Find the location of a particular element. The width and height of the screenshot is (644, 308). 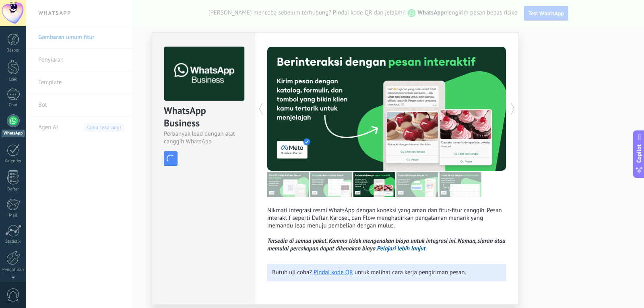

img: tour_image_178122af1852d091ad9da4eebee21e91.png is located at coordinates (461, 184).